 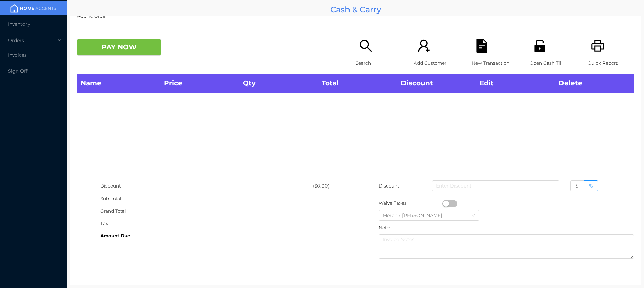 What do you see at coordinates (334, 186) in the screenshot?
I see `div: ($0.00)` at bounding box center [334, 186].